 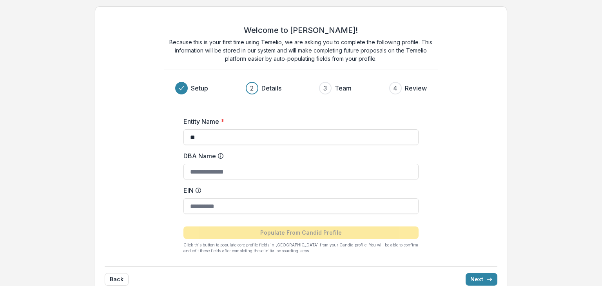 What do you see at coordinates (299, 190) in the screenshot?
I see `label: EIN` at bounding box center [299, 190].